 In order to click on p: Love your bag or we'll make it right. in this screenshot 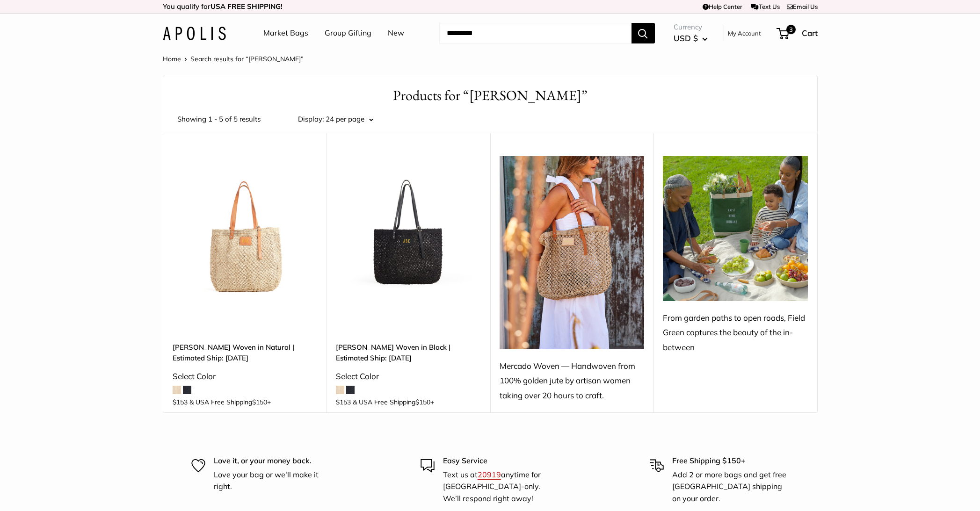, I will do `click(272, 481)`.